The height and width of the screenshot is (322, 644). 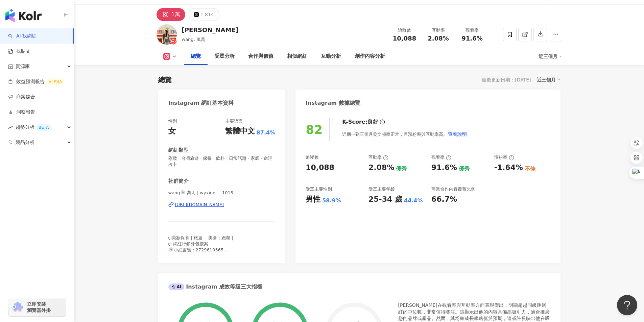 What do you see at coordinates (404, 38) in the screenshot?
I see `span: 10,088` at bounding box center [404, 38].